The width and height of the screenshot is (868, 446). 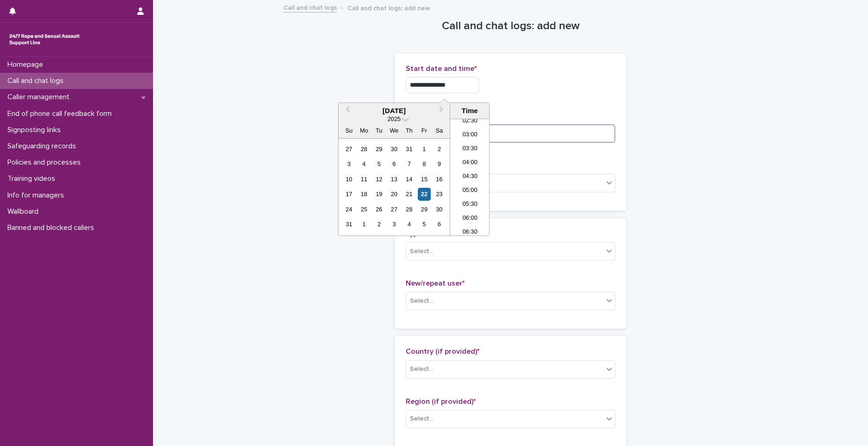 What do you see at coordinates (394, 119) in the screenshot?
I see `span: 2025` at bounding box center [394, 119].